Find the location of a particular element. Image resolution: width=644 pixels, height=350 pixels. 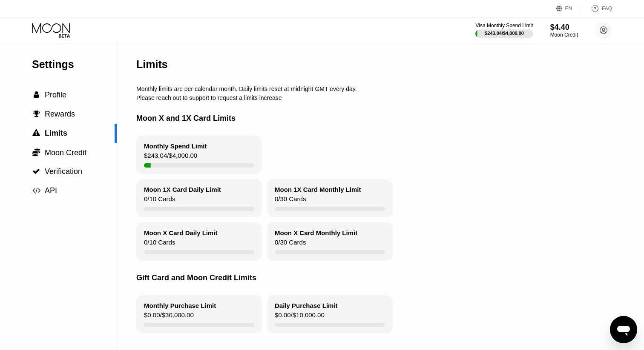

div: Moon X Card Monthly Limit is located at coordinates (316, 232).